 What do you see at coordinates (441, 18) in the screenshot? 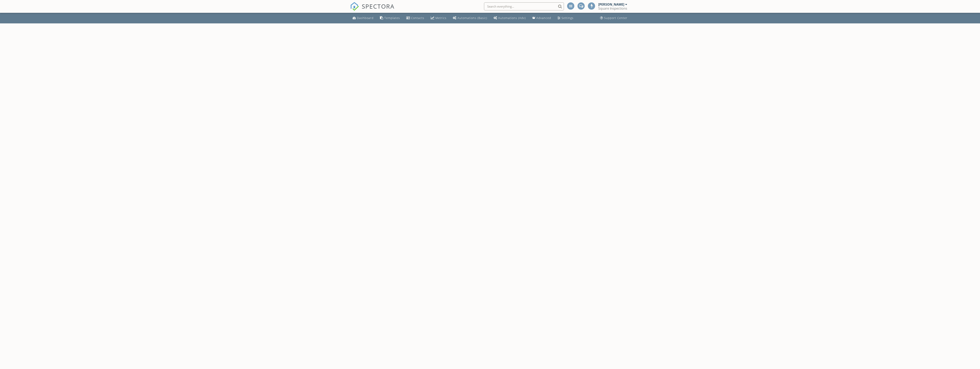
I see `div: Metrics` at bounding box center [441, 18].